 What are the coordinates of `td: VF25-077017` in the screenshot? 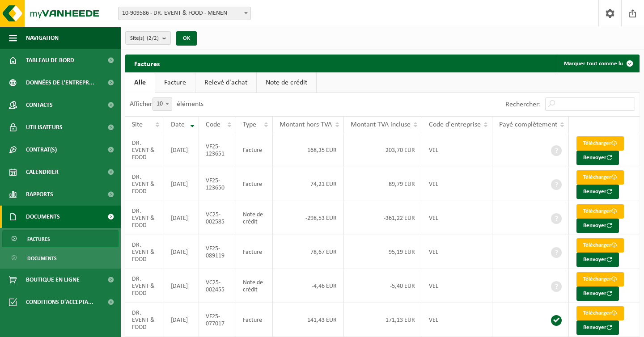 It's located at (217, 320).